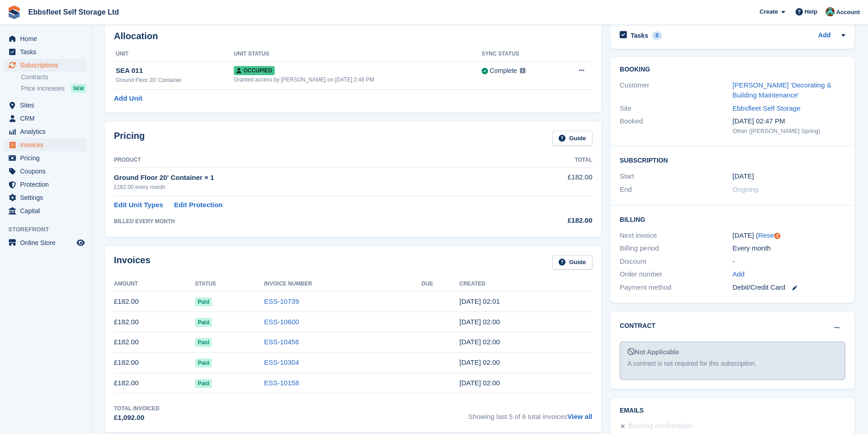  What do you see at coordinates (503, 70) in the screenshot?
I see `div: Complete` at bounding box center [503, 70].